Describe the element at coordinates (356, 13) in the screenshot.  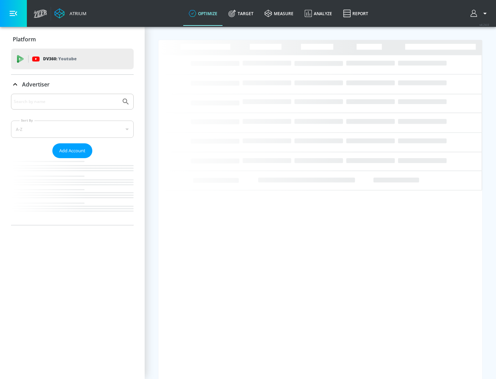
I see `a: Report` at that location.